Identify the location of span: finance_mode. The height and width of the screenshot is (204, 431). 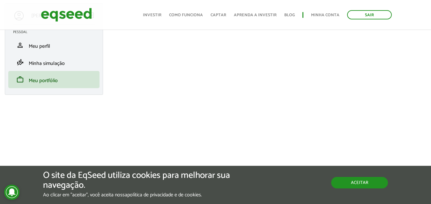
(20, 63).